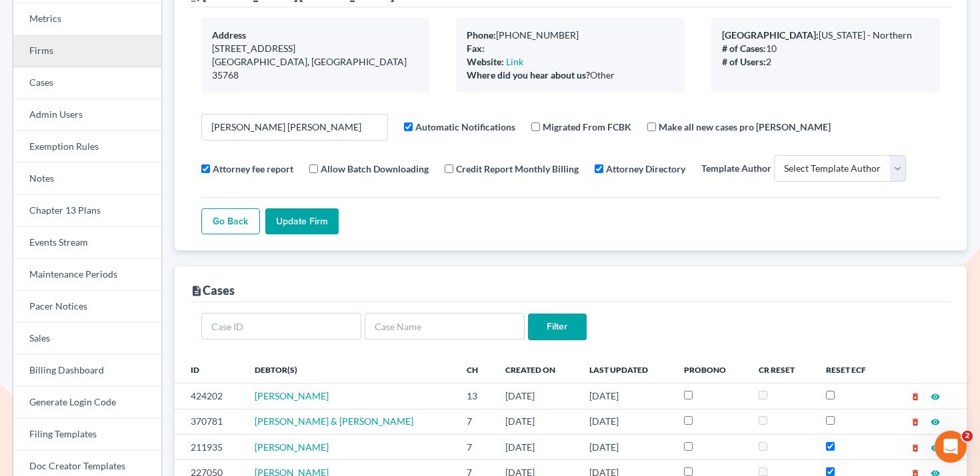  Describe the element at coordinates (528, 75) in the screenshot. I see `b: Where did you hear about us?` at that location.